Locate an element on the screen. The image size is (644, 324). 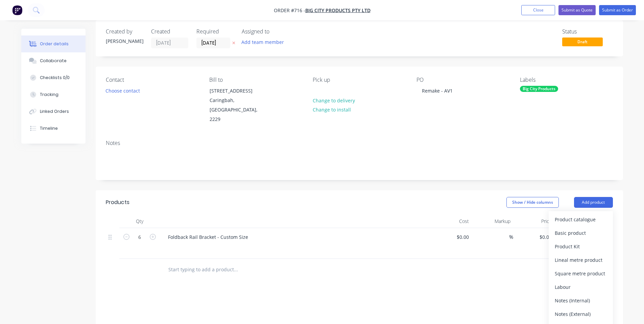
div: Foldback Rail Bracket - Custom Size is located at coordinates (208, 237).